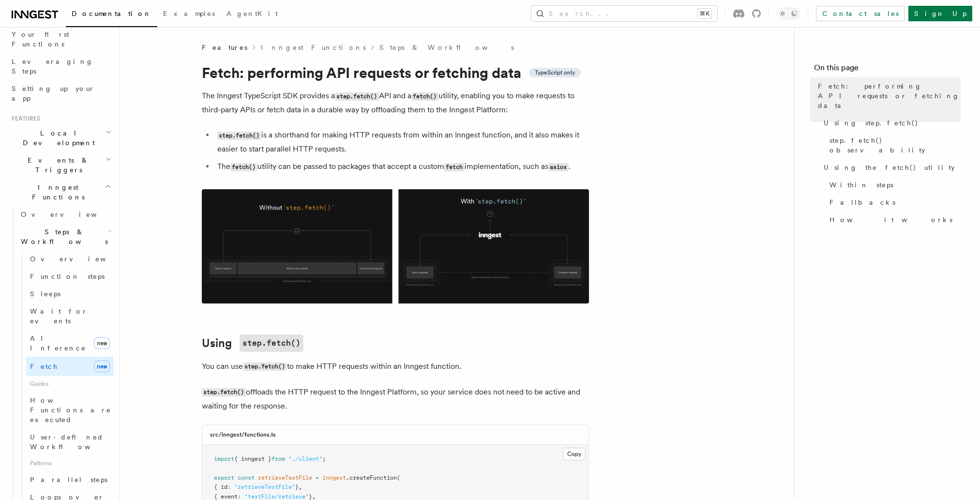 Image resolution: width=980 pixels, height=500 pixels. I want to click on kbd: ⌘K, so click(705, 14).